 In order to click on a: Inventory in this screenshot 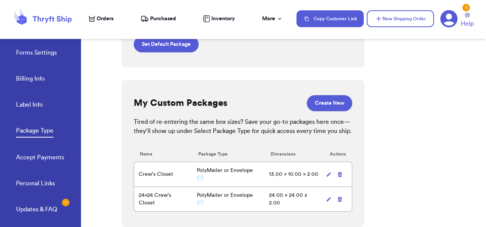, I will do `click(219, 19)`.